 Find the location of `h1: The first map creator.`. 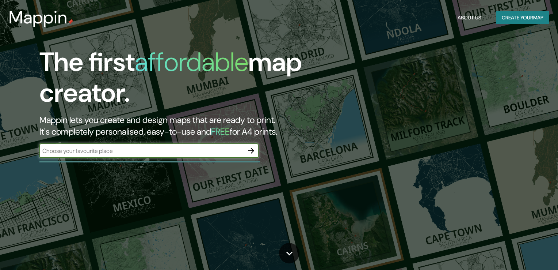

h1: The first map creator. is located at coordinates (179, 80).